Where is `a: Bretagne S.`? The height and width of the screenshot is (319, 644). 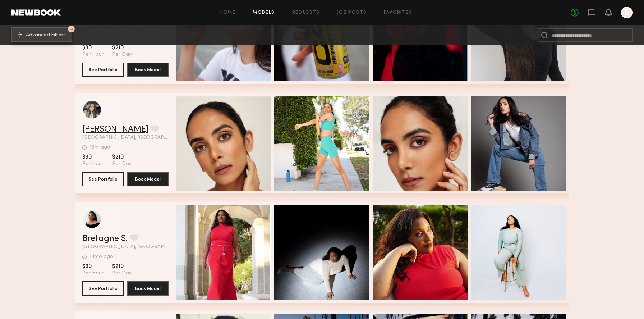 a: Bretagne S. is located at coordinates (105, 239).